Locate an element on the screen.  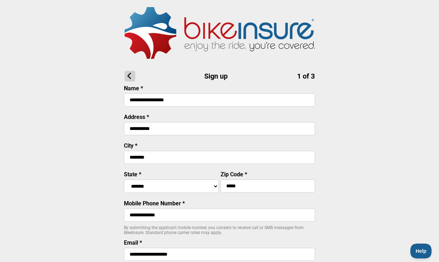
label: Mobile Phone Number * is located at coordinates (154, 203).